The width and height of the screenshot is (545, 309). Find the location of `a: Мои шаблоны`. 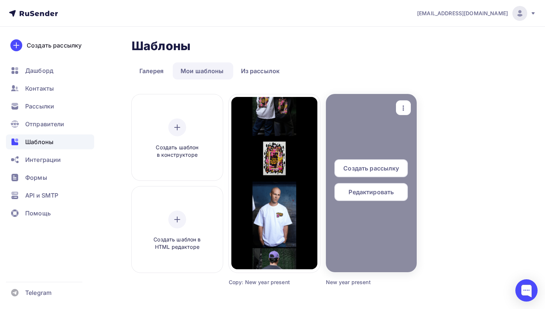

a: Мои шаблоны is located at coordinates (202, 71).